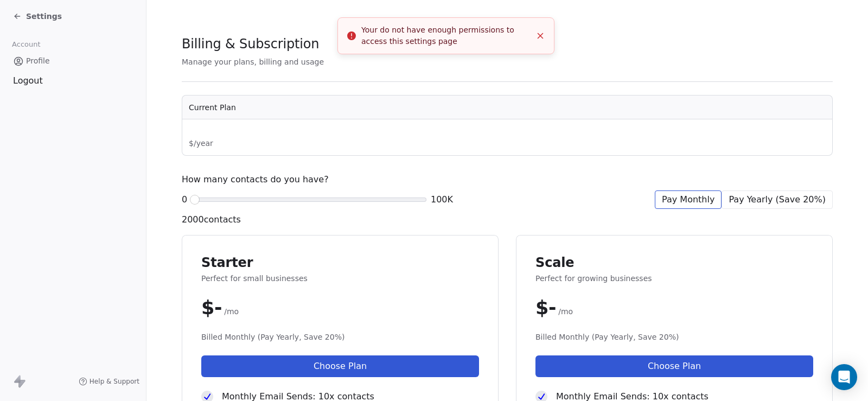  Describe the element at coordinates (688, 199) in the screenshot. I see `span: Pay Monthly` at that location.